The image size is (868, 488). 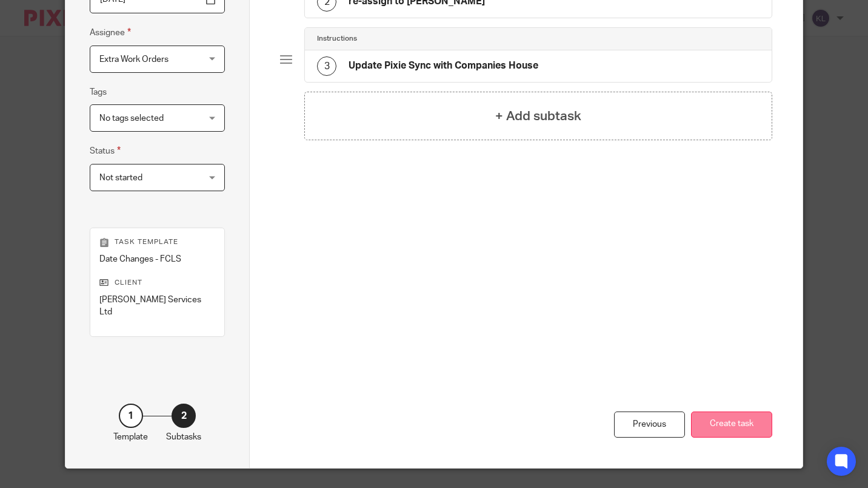 What do you see at coordinates (444, 66) in the screenshot?
I see `h4: Update Pixie Sync with Companies House` at bounding box center [444, 66].